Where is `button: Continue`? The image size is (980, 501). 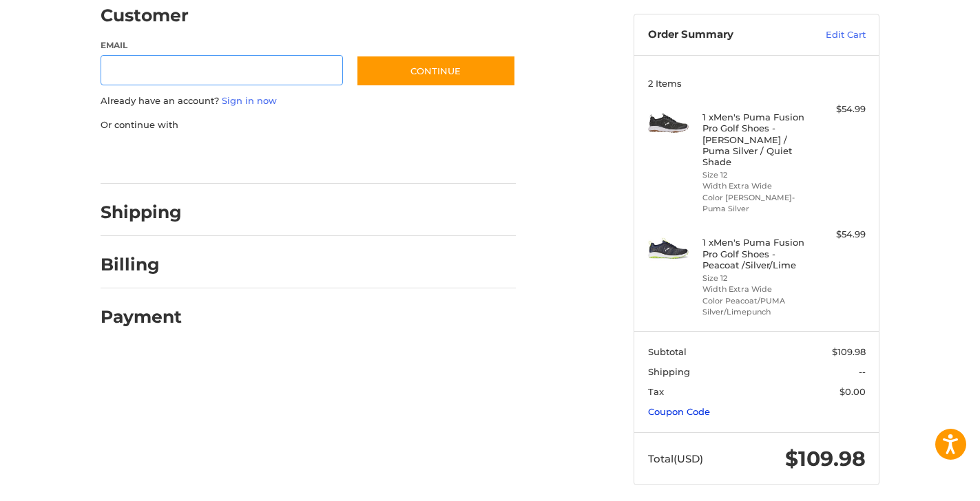 button: Continue is located at coordinates (436, 71).